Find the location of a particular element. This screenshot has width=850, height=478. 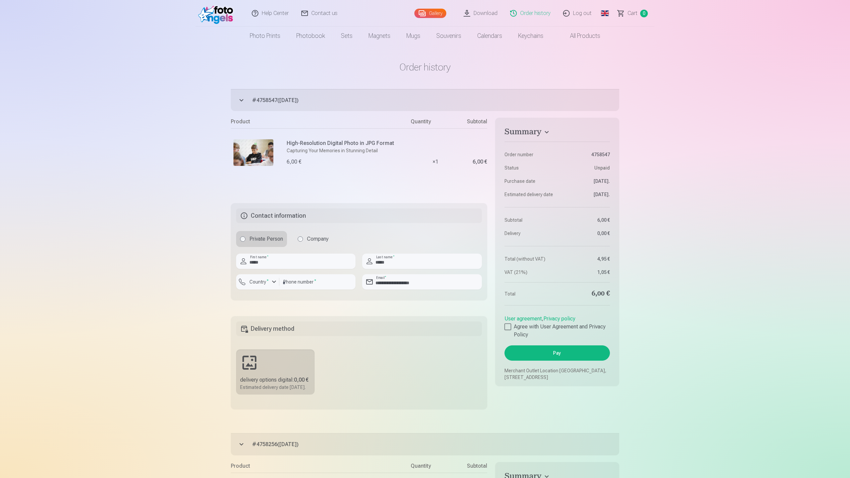

a: User agreement is located at coordinates (523, 319).